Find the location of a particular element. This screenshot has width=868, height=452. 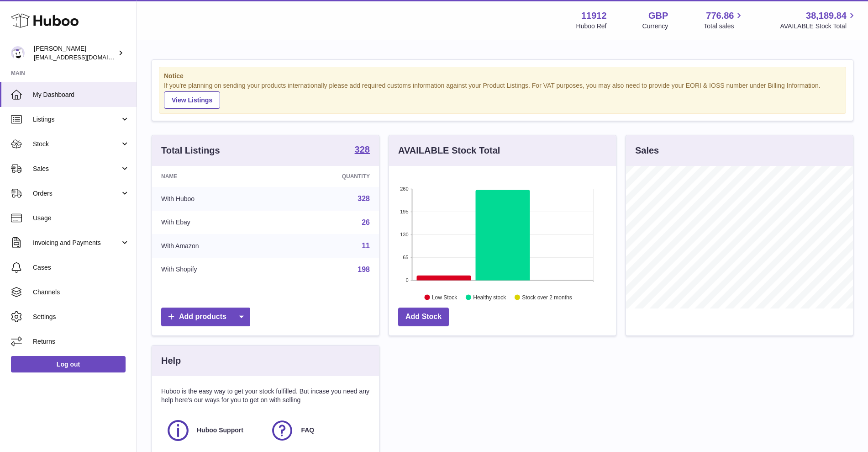

text: Healthy stock is located at coordinates (489, 298).